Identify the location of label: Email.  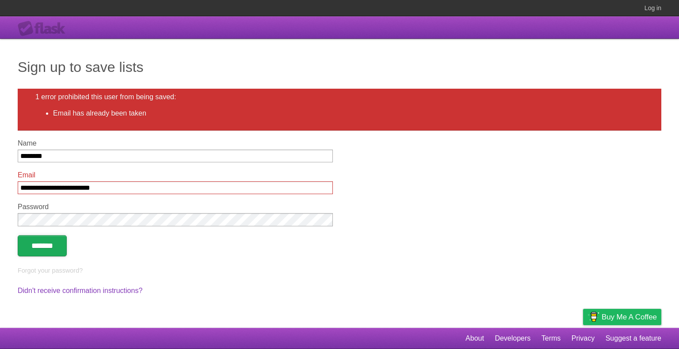
(175, 175).